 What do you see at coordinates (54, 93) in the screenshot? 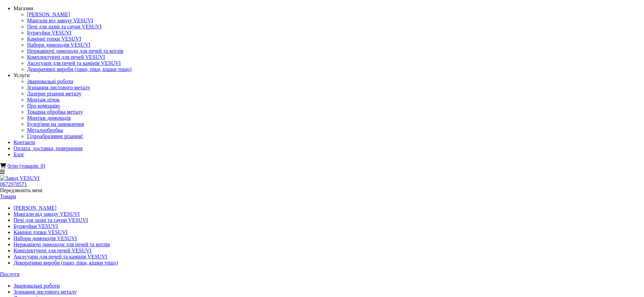
I see `a: Лазерне різання металу` at bounding box center [54, 93].